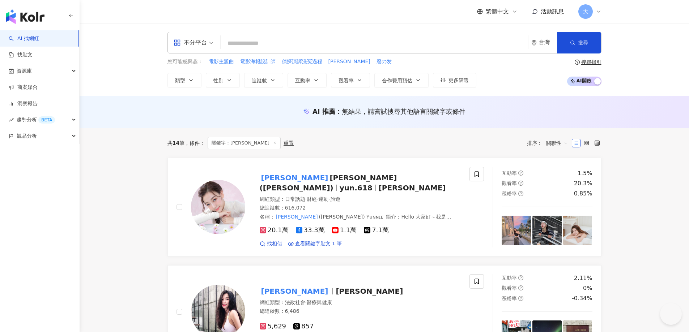  Describe the element at coordinates (319, 303) in the screenshot. I see `span: 醫療與健康` at that location.